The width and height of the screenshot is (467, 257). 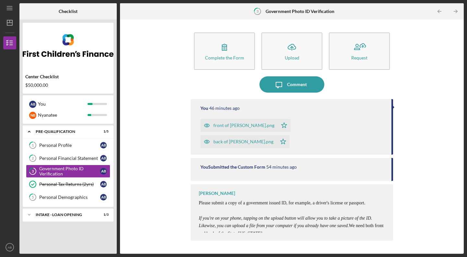 I want to click on div: Center Checklist, so click(x=68, y=77).